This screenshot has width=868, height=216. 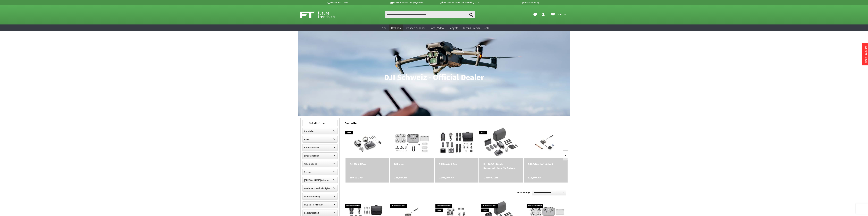 I want to click on a: Neue Produkte, so click(x=866, y=55).